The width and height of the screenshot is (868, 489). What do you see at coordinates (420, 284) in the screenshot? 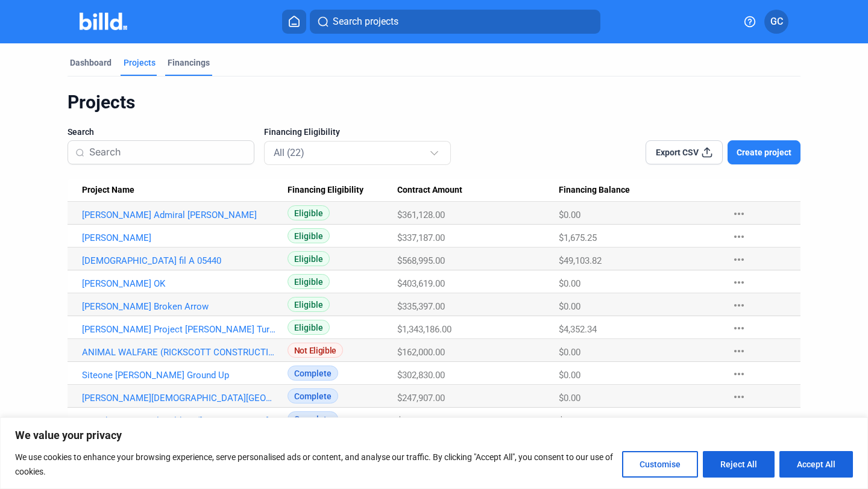
I see `span: $403,619.00` at bounding box center [420, 284].